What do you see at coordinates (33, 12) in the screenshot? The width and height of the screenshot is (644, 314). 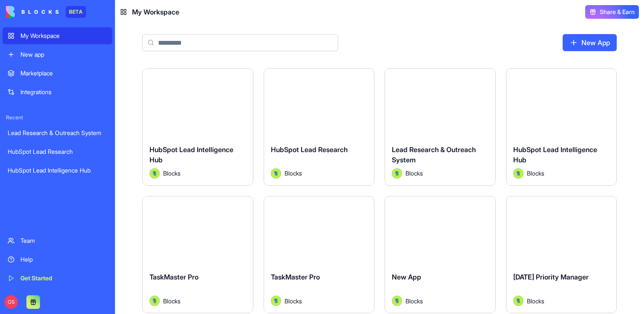 I see `img: logo` at bounding box center [33, 12].